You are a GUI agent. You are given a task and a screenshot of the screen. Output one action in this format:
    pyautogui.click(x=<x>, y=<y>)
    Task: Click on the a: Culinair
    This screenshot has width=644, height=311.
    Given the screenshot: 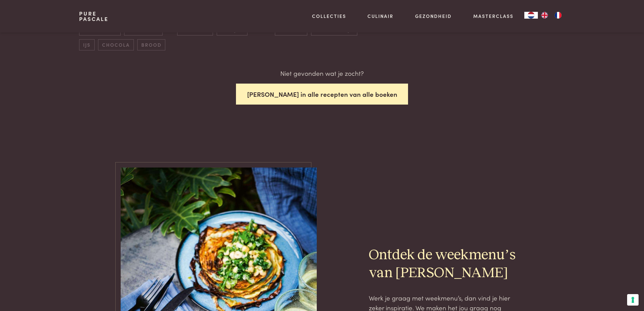 What is the action you would take?
    pyautogui.click(x=380, y=16)
    